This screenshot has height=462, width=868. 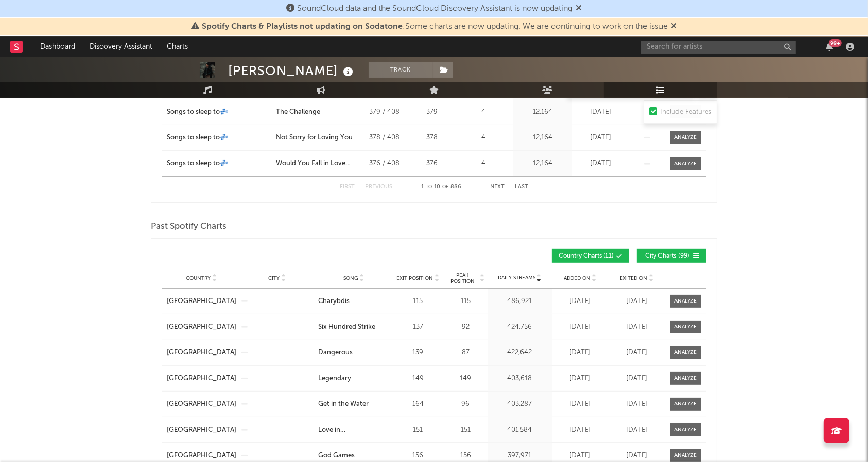 I want to click on div: 164, so click(x=418, y=404).